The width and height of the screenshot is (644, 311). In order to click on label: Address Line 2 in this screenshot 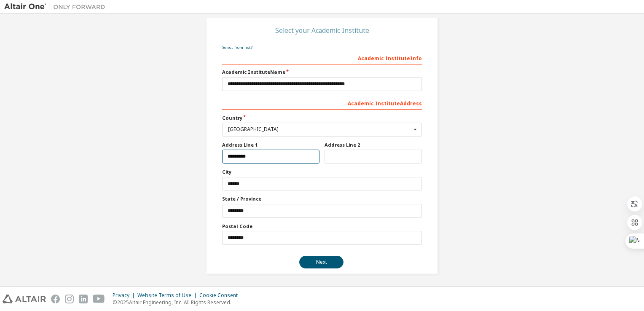, I will do `click(373, 145)`.